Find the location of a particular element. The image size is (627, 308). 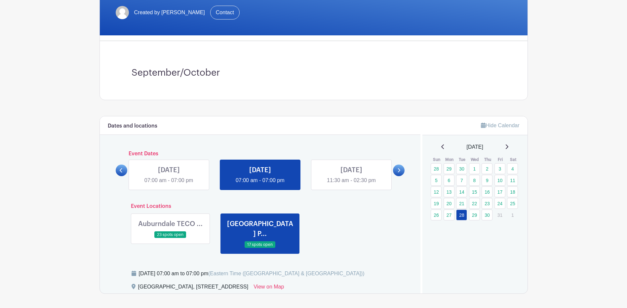

h6: Event Dates is located at coordinates (260, 154).